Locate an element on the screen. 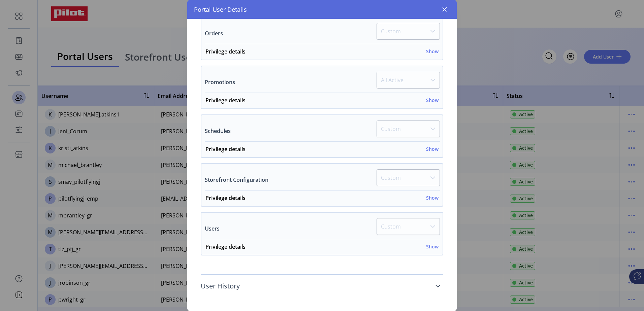 The image size is (644, 311). label: Orders is located at coordinates (214, 33).